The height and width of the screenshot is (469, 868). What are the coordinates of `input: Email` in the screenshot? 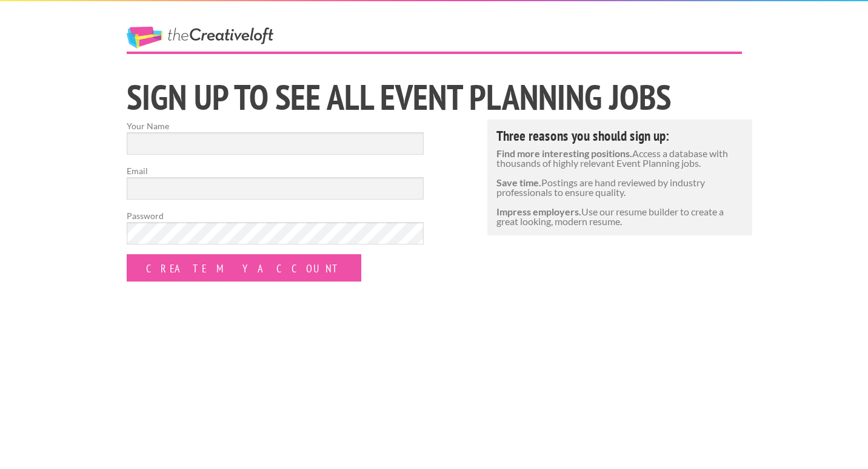 It's located at (275, 188).